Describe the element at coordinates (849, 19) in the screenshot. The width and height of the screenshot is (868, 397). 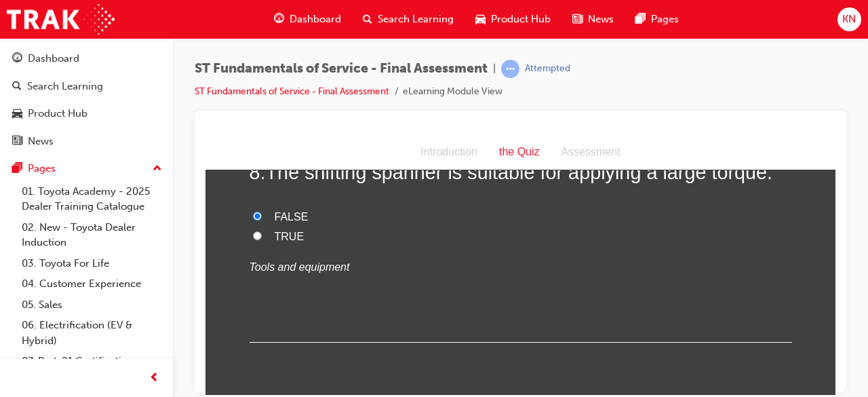
I see `span: KN` at that location.